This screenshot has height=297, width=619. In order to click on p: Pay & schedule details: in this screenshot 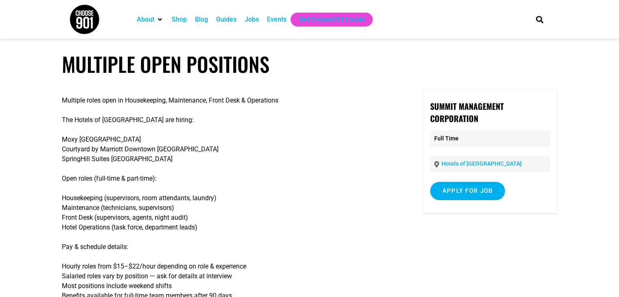, I will do `click(230, 247)`.